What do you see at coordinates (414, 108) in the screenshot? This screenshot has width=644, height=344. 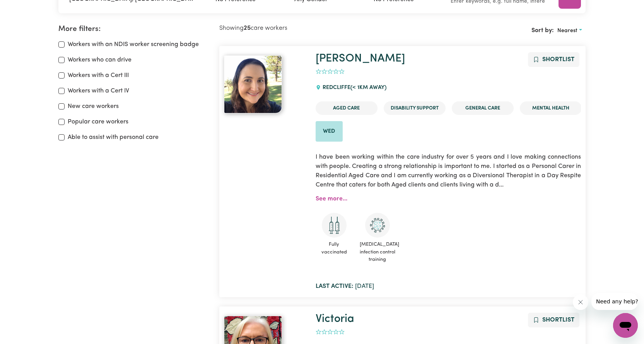 I see `li: Disability Support` at bounding box center [414, 108].